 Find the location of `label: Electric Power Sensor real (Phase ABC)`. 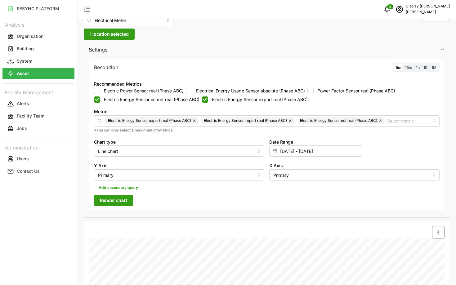

label: Electric Power Sensor real (Phase ABC) is located at coordinates (142, 91).